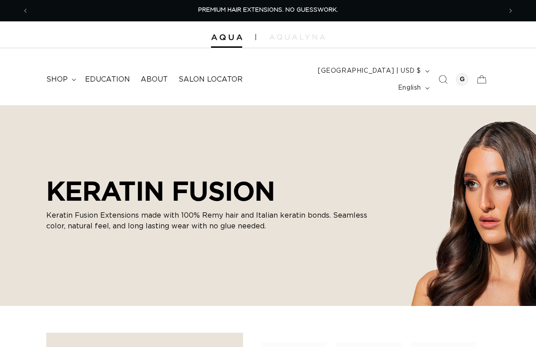  Describe the element at coordinates (216, 191) in the screenshot. I see `h2: KERATIN FUSION` at that location.